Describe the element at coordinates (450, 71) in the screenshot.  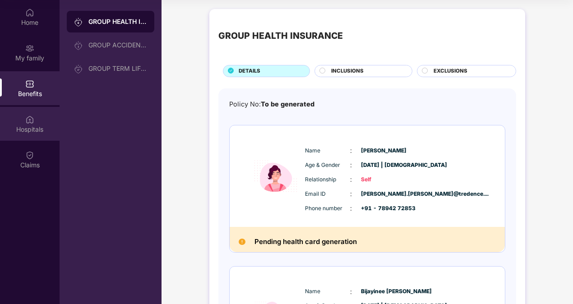
I see `span: EXCLUSIONS` at that location.